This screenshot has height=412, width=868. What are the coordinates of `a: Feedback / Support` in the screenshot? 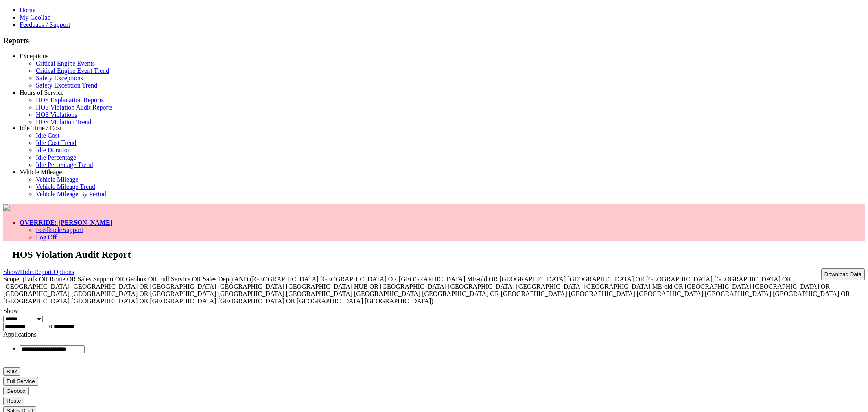 It's located at (45, 24).